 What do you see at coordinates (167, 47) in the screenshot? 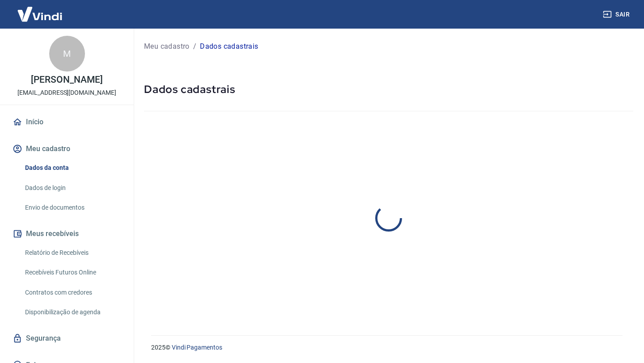
I see `p: Meu cadastro` at bounding box center [167, 47].